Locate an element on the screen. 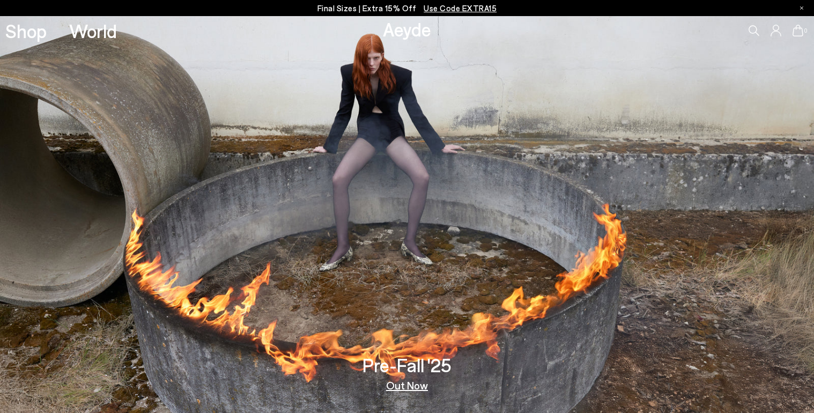  h3: Pre-Fall '25 is located at coordinates (407, 365).